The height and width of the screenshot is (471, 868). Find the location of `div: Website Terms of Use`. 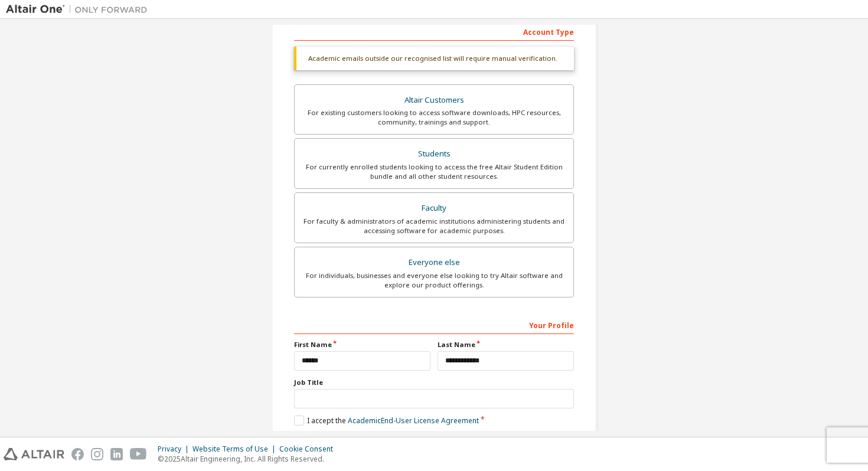

div: Website Terms of Use is located at coordinates (235, 449).